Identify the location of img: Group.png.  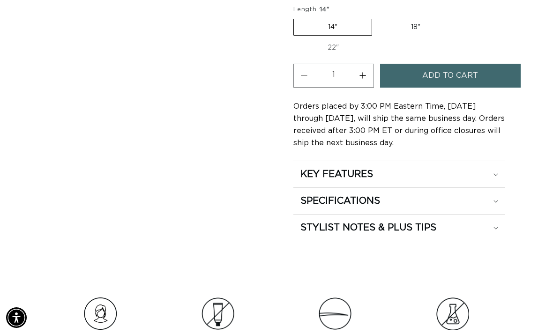
(453, 314).